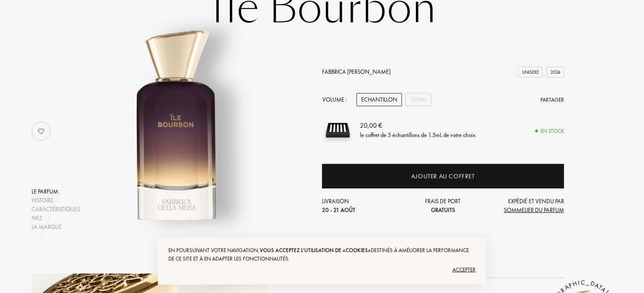  What do you see at coordinates (55, 218) in the screenshot?
I see `div: Nez` at bounding box center [55, 218].